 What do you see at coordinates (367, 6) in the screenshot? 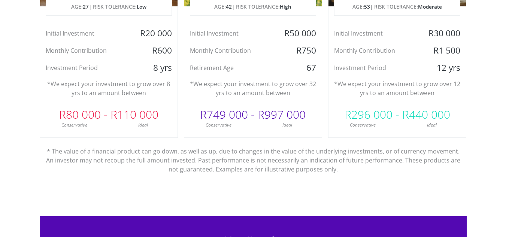
I see `span: 53` at bounding box center [367, 6].